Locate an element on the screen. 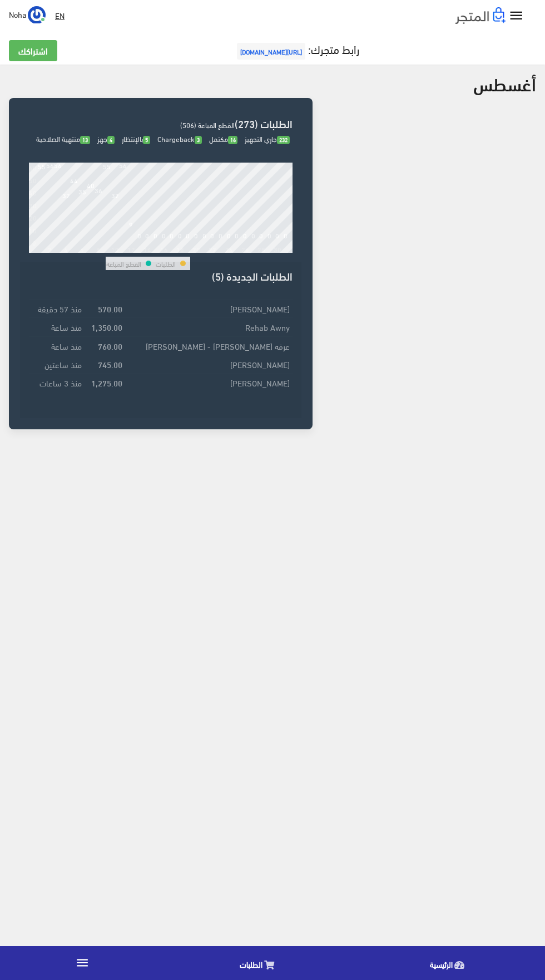  span: القطع المباعة (506) is located at coordinates (207, 125).